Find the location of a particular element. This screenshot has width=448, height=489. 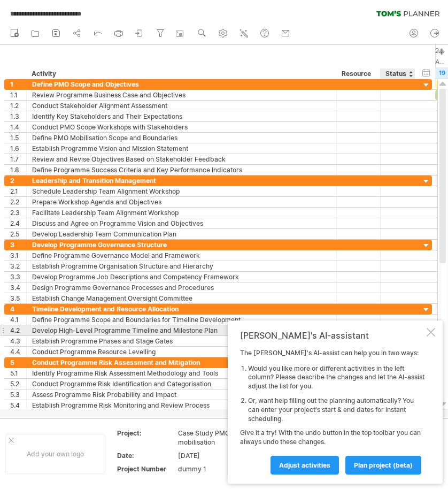

div: Case Study PMO mobilisation is located at coordinates (223, 437).